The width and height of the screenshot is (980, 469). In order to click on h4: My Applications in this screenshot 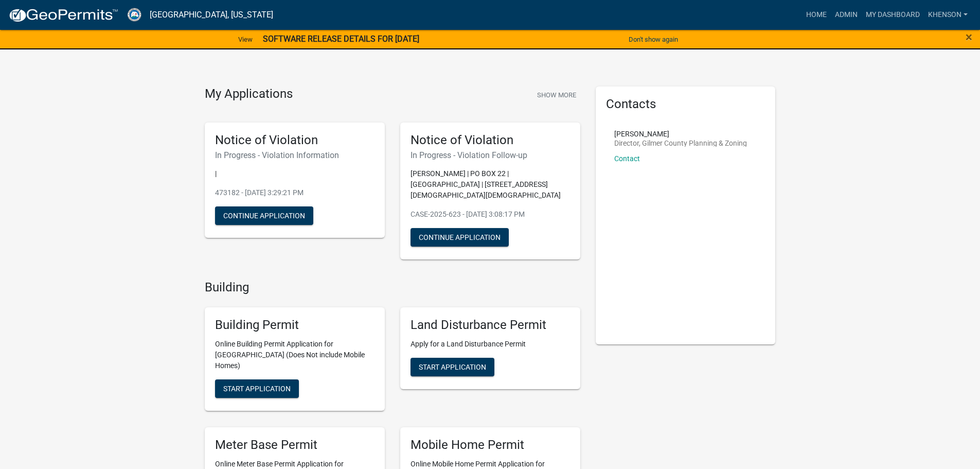, I will do `click(248, 94)`.